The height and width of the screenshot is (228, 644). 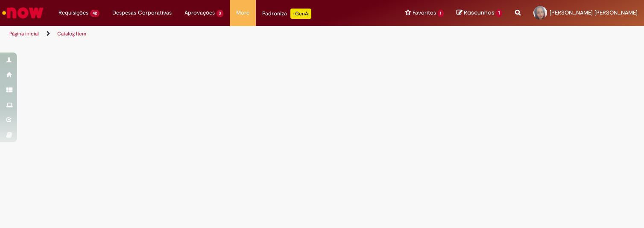 What do you see at coordinates (74, 13) in the screenshot?
I see `span: Requisições` at bounding box center [74, 13].